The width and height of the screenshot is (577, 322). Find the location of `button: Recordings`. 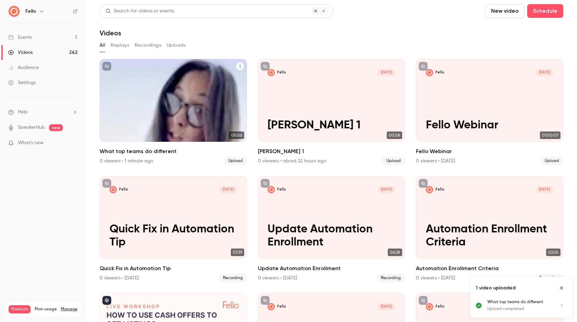

button: Recordings is located at coordinates (148, 45).